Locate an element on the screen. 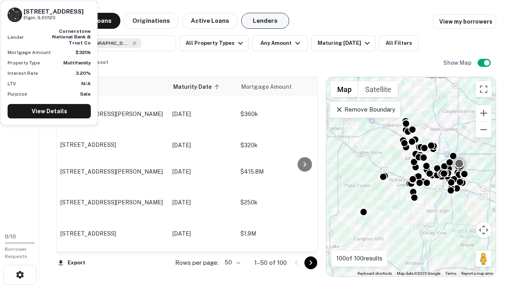 The height and width of the screenshot is (288, 512). p: Elgin, IL60120 is located at coordinates (54, 18).